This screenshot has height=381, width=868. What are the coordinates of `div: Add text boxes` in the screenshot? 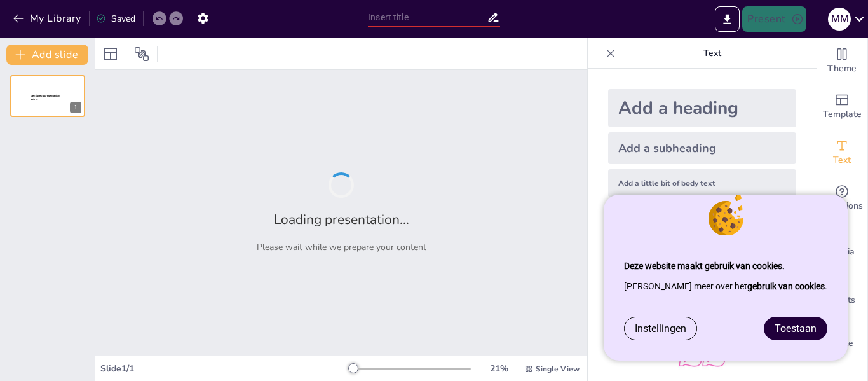 It's located at (841, 152).